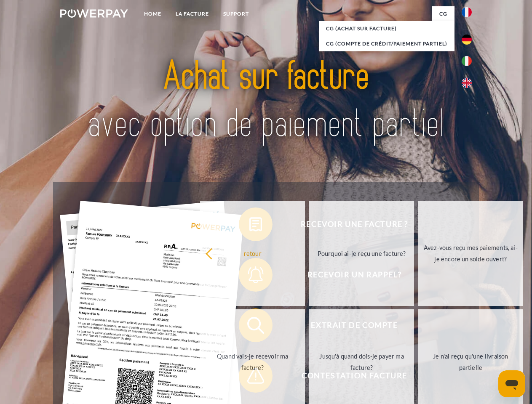 This screenshot has width=532, height=404. What do you see at coordinates (361, 253) in the screenshot?
I see `div: Pourquoi ai-je reçu une facture?` at bounding box center [361, 253].